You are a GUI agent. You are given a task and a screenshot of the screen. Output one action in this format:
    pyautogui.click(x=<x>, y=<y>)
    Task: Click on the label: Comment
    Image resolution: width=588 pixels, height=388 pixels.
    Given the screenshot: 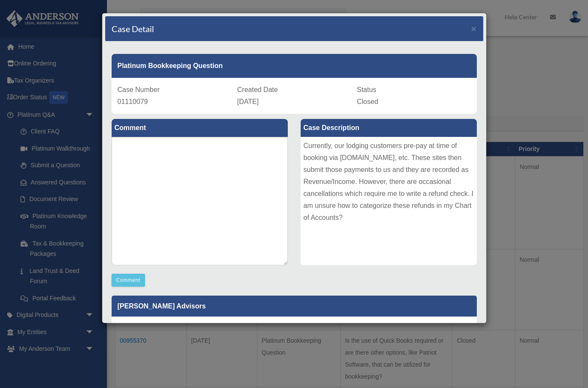 What is the action you would take?
    pyautogui.click(x=200, y=128)
    